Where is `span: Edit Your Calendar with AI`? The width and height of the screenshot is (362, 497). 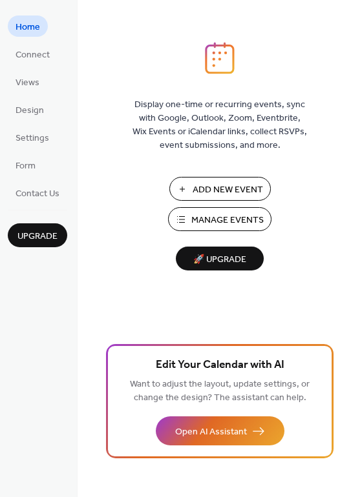
span: Edit Your Calendar with AI is located at coordinates (220, 366).